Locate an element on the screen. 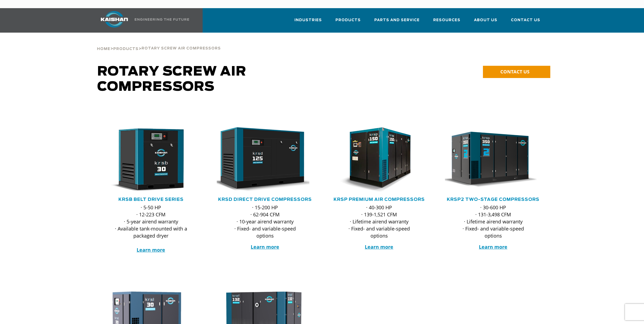 The height and width of the screenshot is (324, 644). p: · 40-300 HP · 139-1,521 CFM · Lifetime airend warranty · Fixed- and variable-speed options is located at coordinates (379, 221).